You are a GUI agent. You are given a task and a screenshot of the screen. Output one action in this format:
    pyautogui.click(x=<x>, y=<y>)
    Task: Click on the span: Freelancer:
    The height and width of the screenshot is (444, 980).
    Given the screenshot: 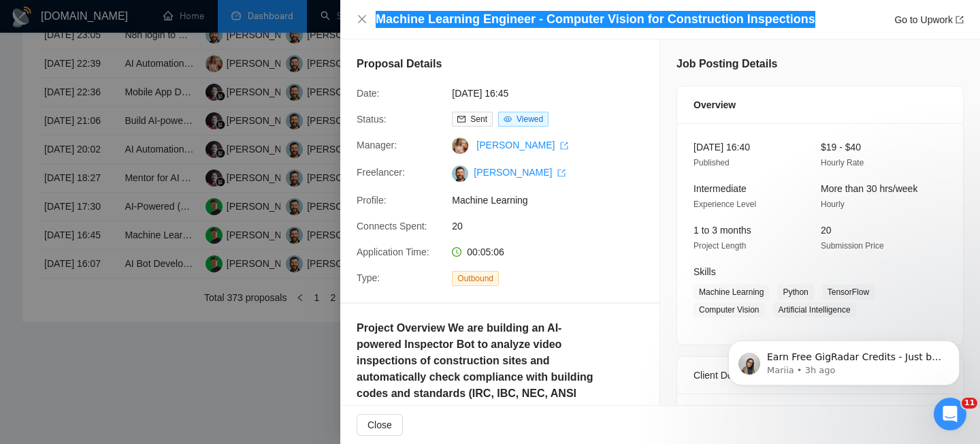 What is the action you would take?
    pyautogui.click(x=380, y=172)
    